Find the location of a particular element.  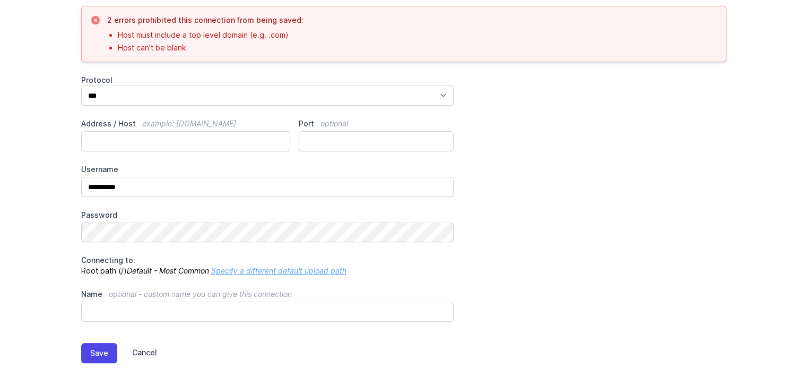

span: optional - custom name you can give this connection is located at coordinates (200, 294).